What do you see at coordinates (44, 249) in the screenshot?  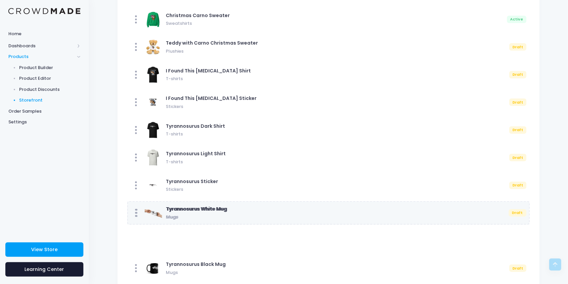 I see `a: View Store` at bounding box center [44, 249].